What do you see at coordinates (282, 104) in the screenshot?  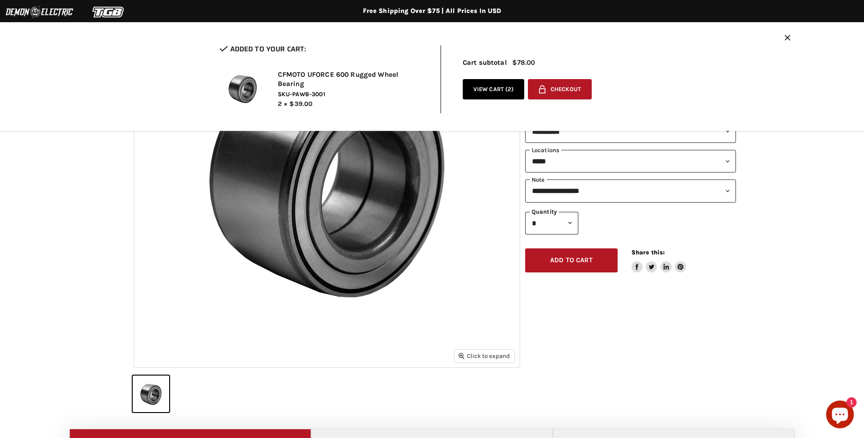 I see `span: 2 ×` at bounding box center [282, 104].